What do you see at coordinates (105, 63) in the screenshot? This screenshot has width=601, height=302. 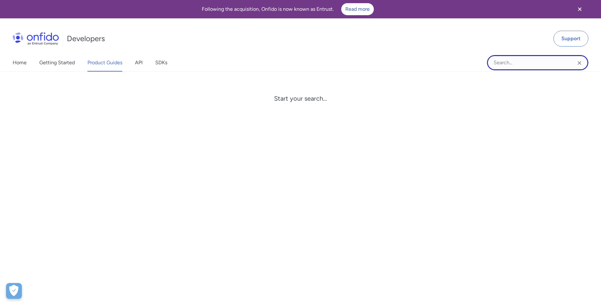 I see `a: Product Guides` at bounding box center [105, 63].